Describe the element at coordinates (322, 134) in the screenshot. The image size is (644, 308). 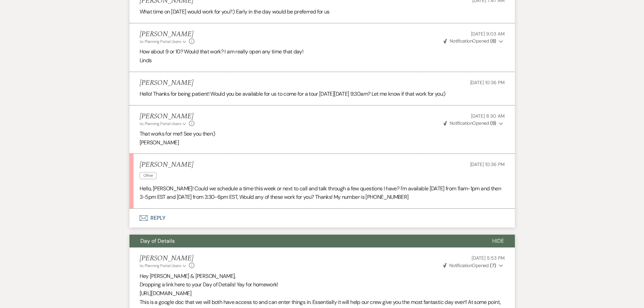
I see `p: That works for me!! See you then:)` at that location.